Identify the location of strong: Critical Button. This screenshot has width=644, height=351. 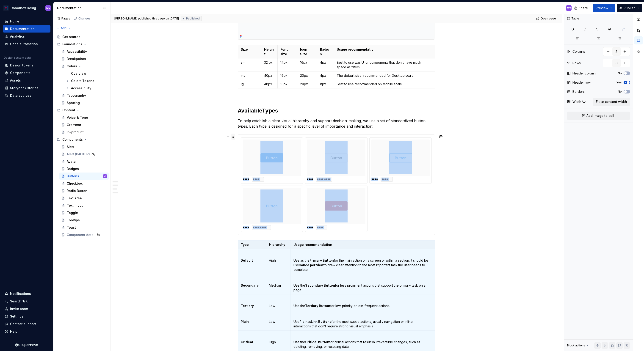
(317, 342).